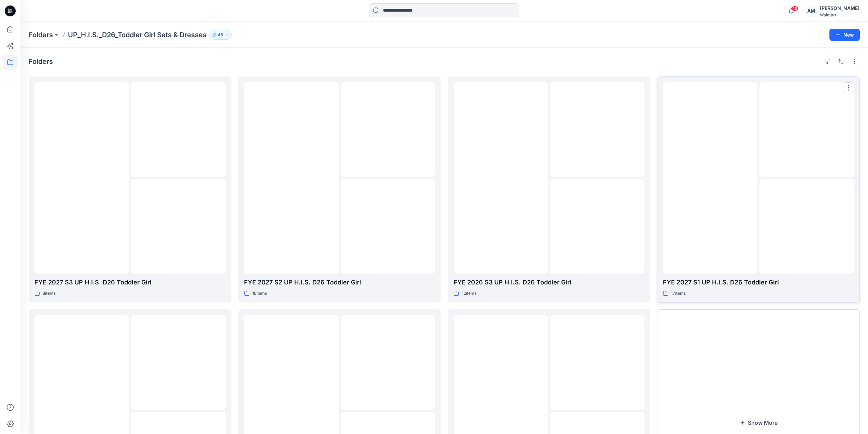 This screenshot has height=434, width=868. What do you see at coordinates (260, 294) in the screenshot?
I see `p: 18 items` at bounding box center [260, 294].